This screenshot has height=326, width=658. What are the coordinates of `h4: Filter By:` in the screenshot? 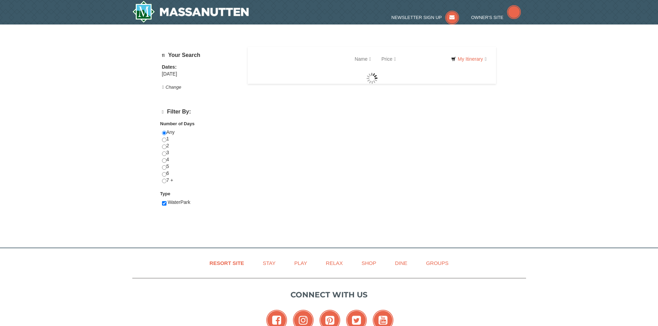 It's located at (200, 112).